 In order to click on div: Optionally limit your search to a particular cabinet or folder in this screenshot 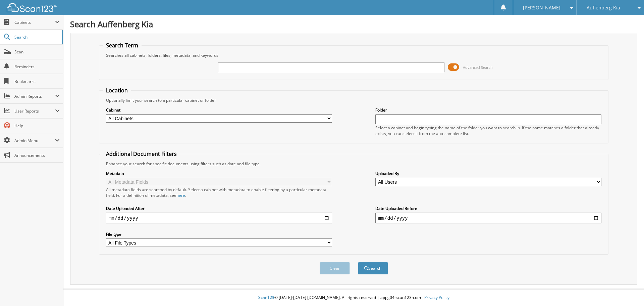, I will do `click(354, 100)`.